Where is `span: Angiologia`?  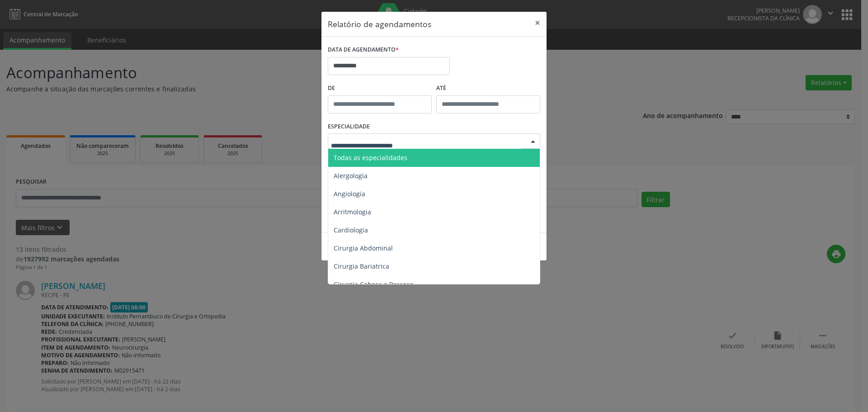 span: Angiologia is located at coordinates (349, 194).